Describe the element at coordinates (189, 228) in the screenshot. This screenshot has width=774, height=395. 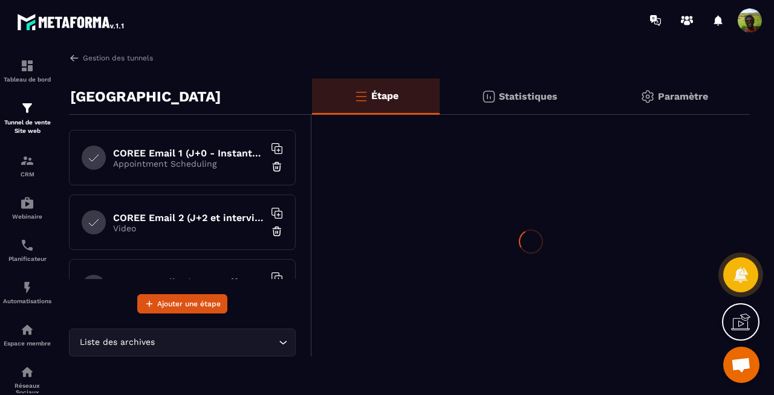
I see `p: Video` at that location.